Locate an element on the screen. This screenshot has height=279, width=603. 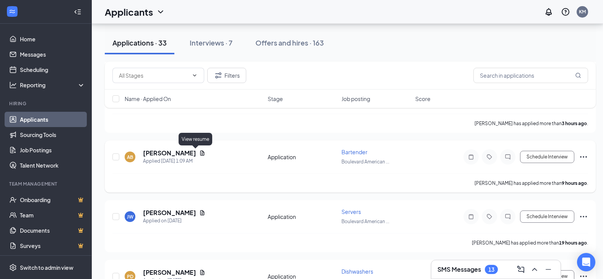
button: Minimize is located at coordinates (548, 269).